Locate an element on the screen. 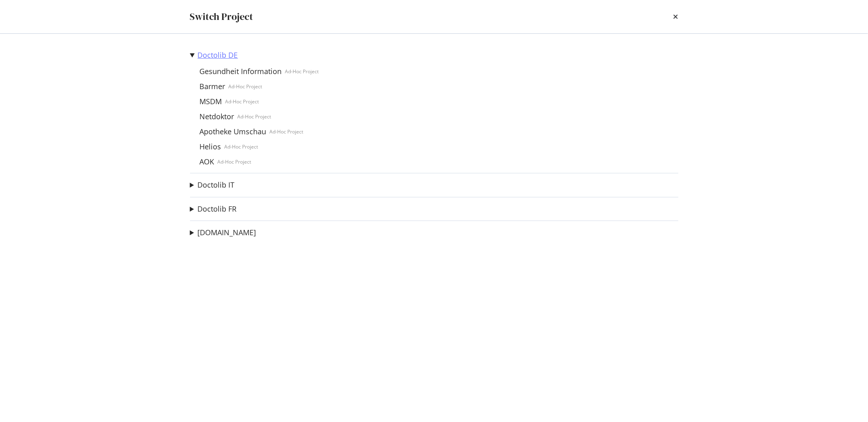 This screenshot has height=422, width=868. a: Doctolib IT is located at coordinates (216, 185).